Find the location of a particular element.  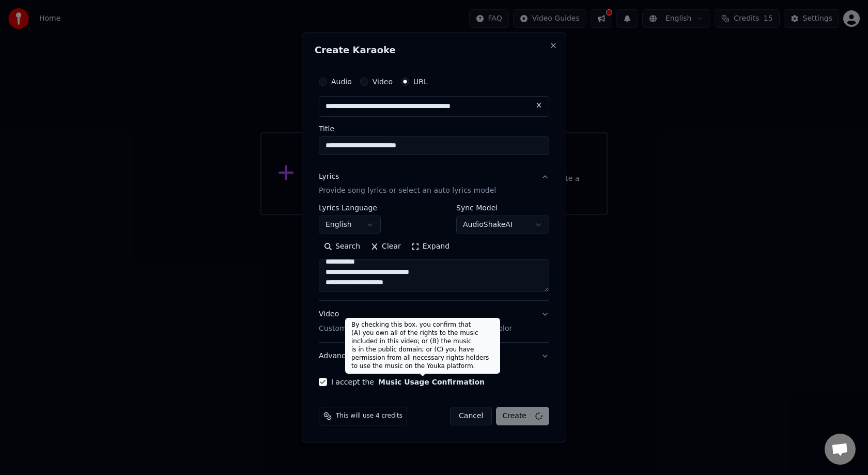

div: Video is located at coordinates (415, 322).